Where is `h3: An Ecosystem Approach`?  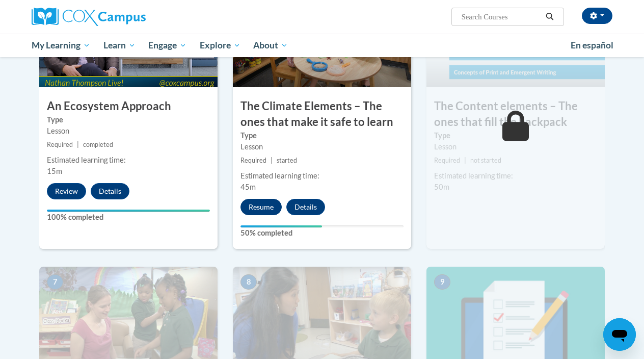
h3: An Ecosystem Approach is located at coordinates (128, 106).